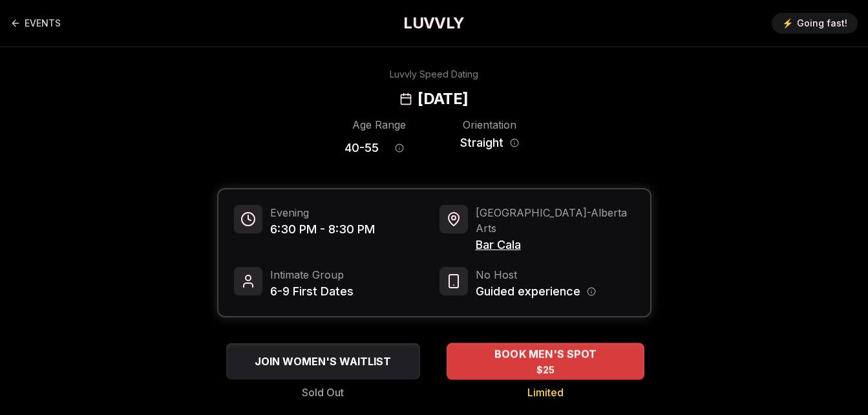  Describe the element at coordinates (591, 291) in the screenshot. I see `button: Host information` at that location.